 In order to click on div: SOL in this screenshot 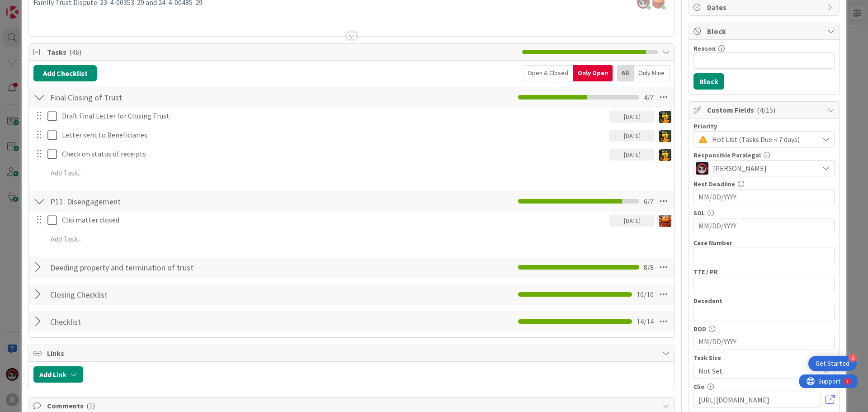, I will do `click(764, 213)`.